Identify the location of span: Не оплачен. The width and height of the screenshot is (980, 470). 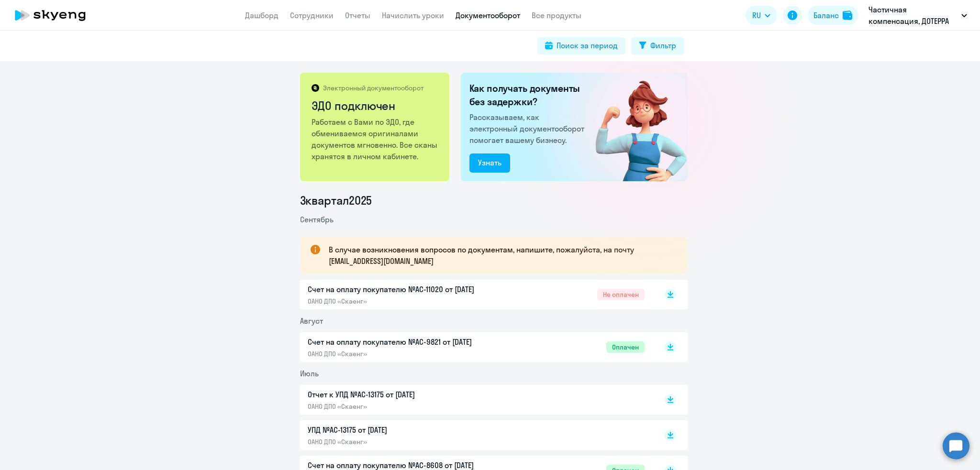
(621, 295).